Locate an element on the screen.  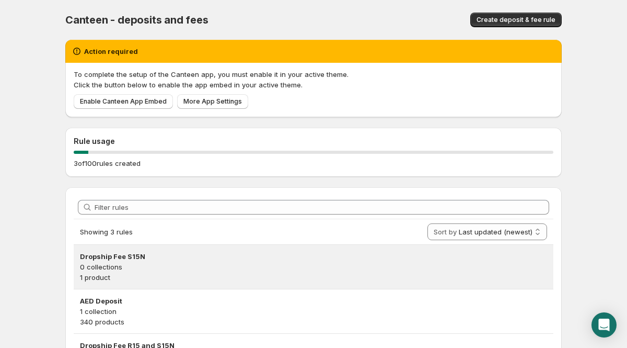
p: 3 of 100 rules created is located at coordinates (107, 163).